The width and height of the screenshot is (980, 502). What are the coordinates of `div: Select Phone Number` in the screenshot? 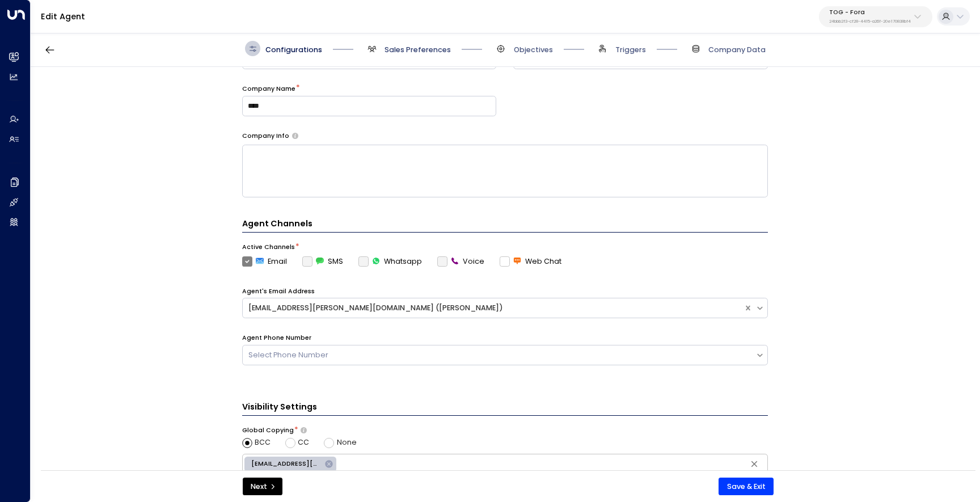 It's located at (499, 355).